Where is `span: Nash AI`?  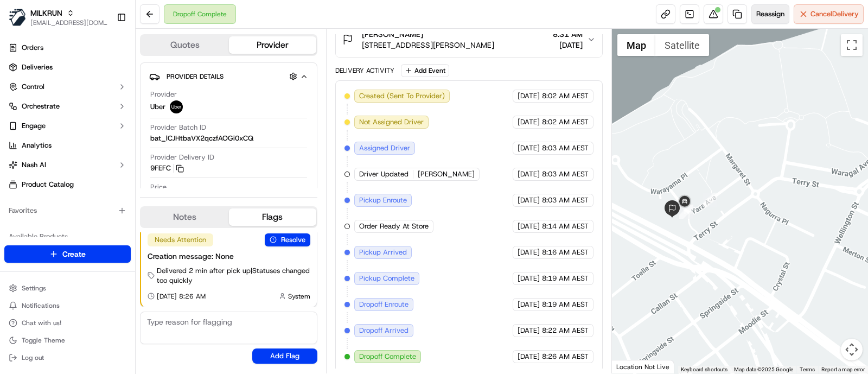 span: Nash AI is located at coordinates (34, 165).